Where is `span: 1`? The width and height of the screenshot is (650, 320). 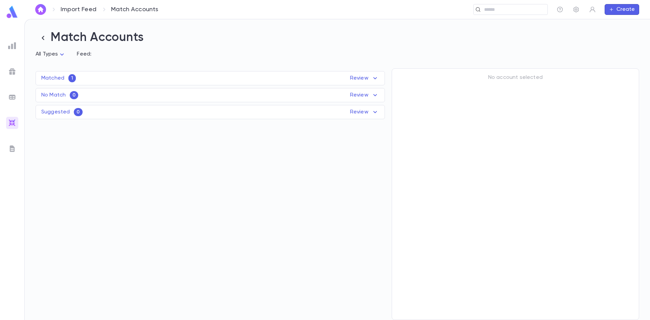
span: 1 is located at coordinates (72, 78).